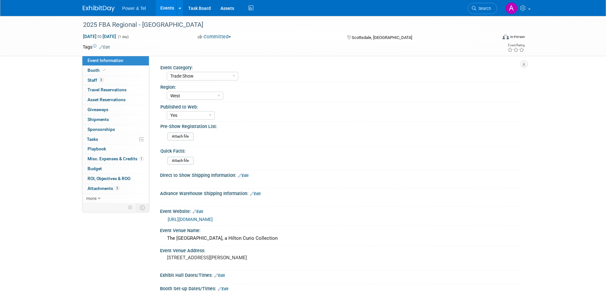 This screenshot has height=295, width=606. I want to click on span: Shipments, so click(98, 120).